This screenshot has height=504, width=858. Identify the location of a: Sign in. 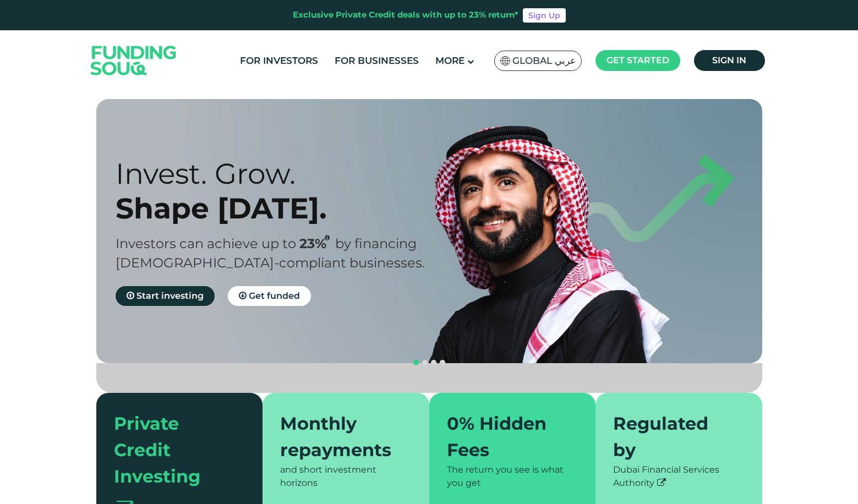
(730, 60).